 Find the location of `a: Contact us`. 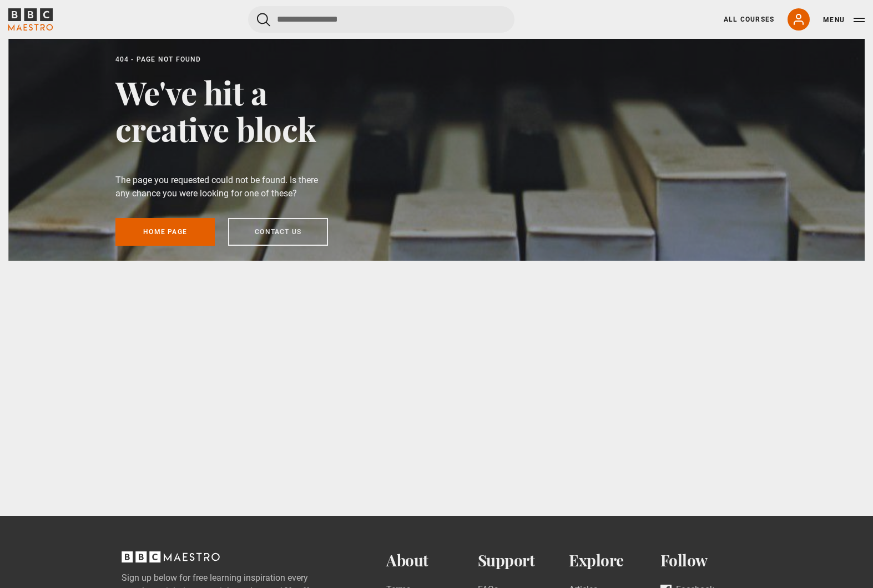

a: Contact us is located at coordinates (278, 232).